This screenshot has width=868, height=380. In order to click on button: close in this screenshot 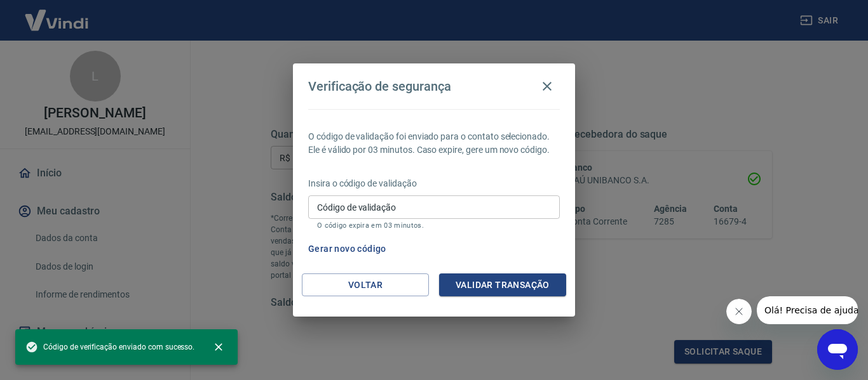, I will do `click(218, 347)`.